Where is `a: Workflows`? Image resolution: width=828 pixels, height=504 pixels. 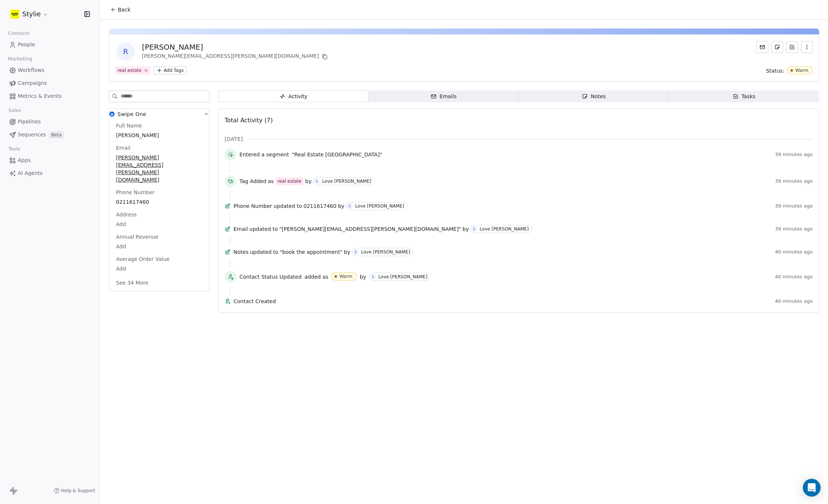
a: Workflows is located at coordinates (50, 70).